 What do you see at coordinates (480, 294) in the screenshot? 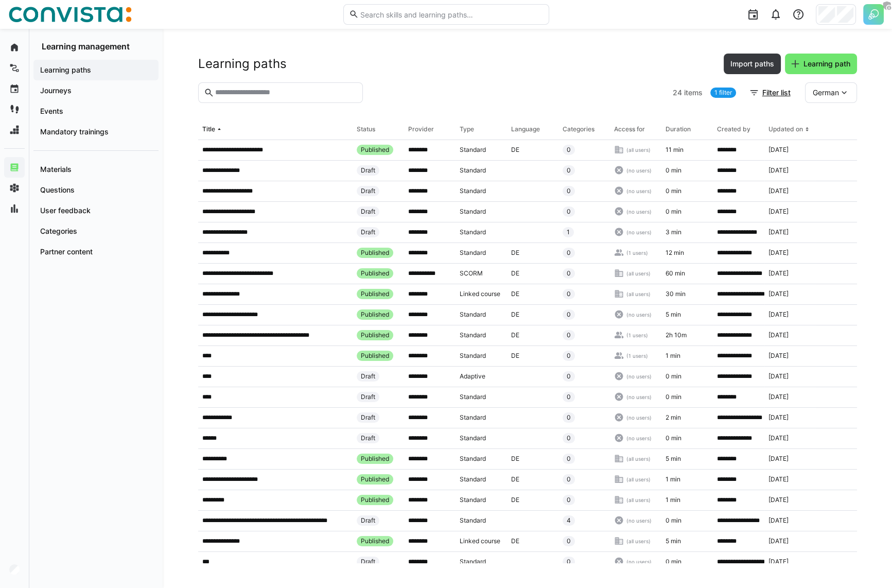
I see `span: Linked course` at bounding box center [480, 294].